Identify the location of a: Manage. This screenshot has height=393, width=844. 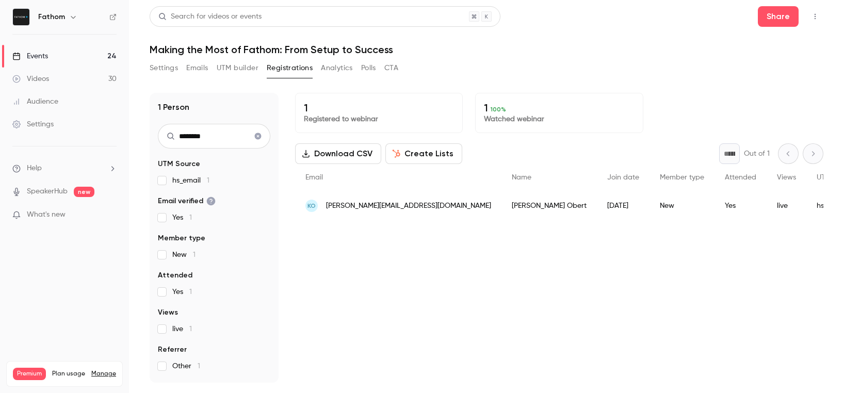
(104, 374).